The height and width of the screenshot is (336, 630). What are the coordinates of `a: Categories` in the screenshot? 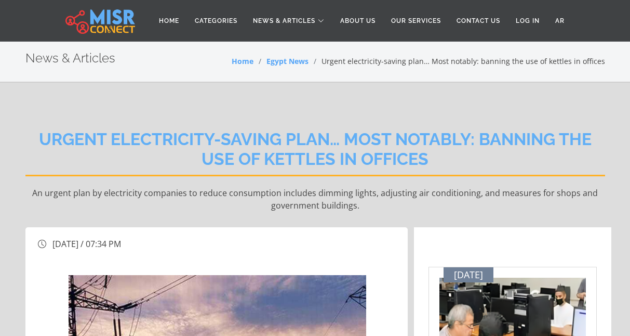 It's located at (216, 21).